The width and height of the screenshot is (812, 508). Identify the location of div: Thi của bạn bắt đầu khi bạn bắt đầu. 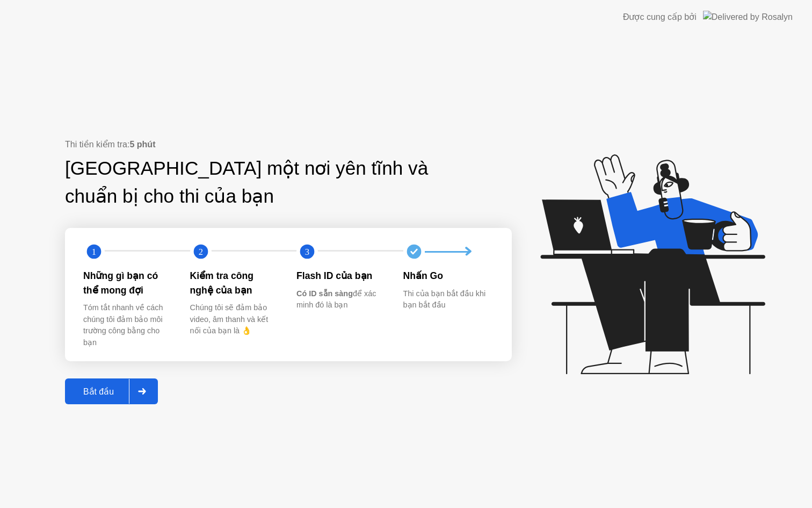
(448, 300).